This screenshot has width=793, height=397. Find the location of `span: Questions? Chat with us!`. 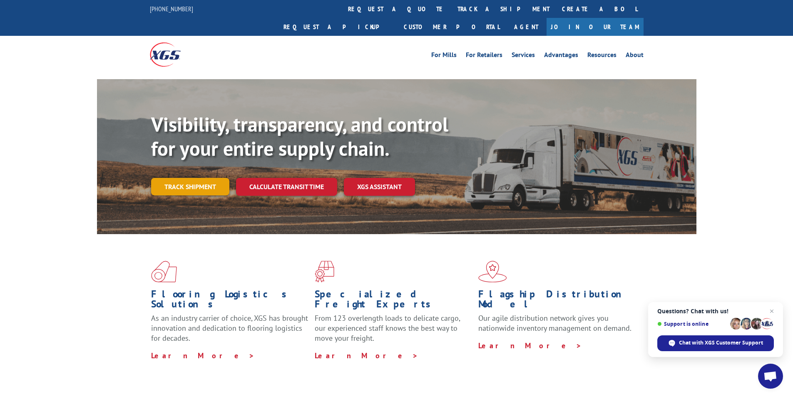

span: Questions? Chat with us! is located at coordinates (716, 311).